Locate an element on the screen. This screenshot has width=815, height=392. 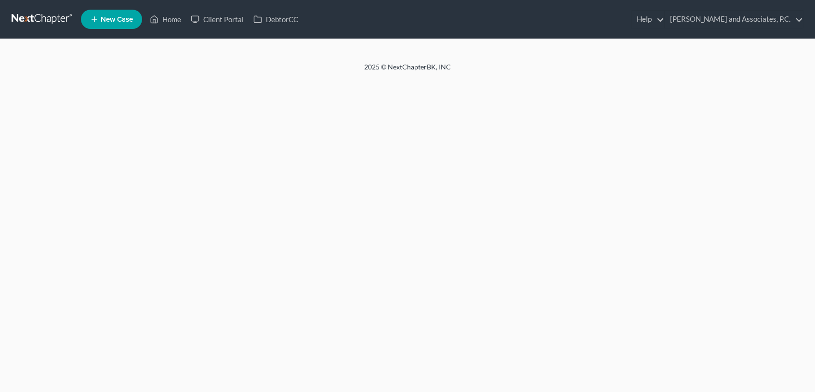
a: Home is located at coordinates (165, 19).